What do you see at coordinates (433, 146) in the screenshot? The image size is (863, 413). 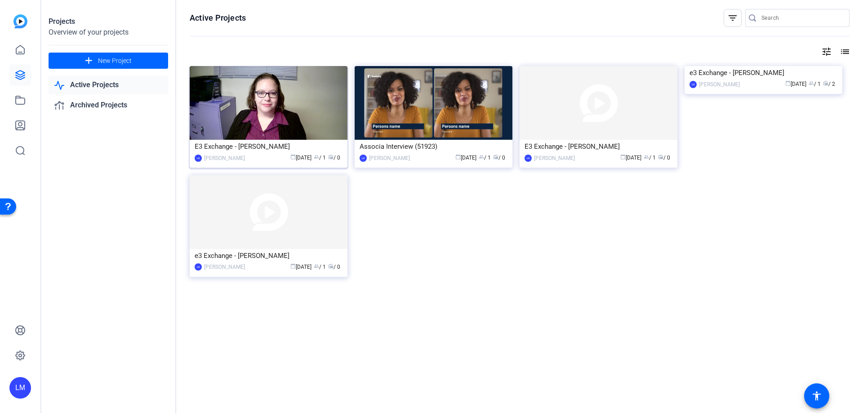 I see `div: Associa Interview (51923)` at bounding box center [433, 146].